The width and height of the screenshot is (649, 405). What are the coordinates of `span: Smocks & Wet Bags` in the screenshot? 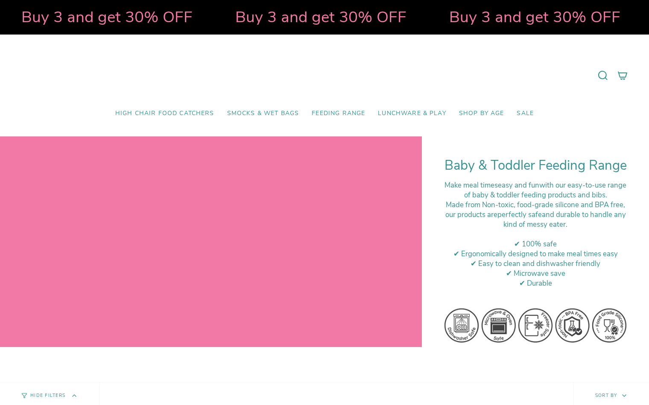 It's located at (263, 114).